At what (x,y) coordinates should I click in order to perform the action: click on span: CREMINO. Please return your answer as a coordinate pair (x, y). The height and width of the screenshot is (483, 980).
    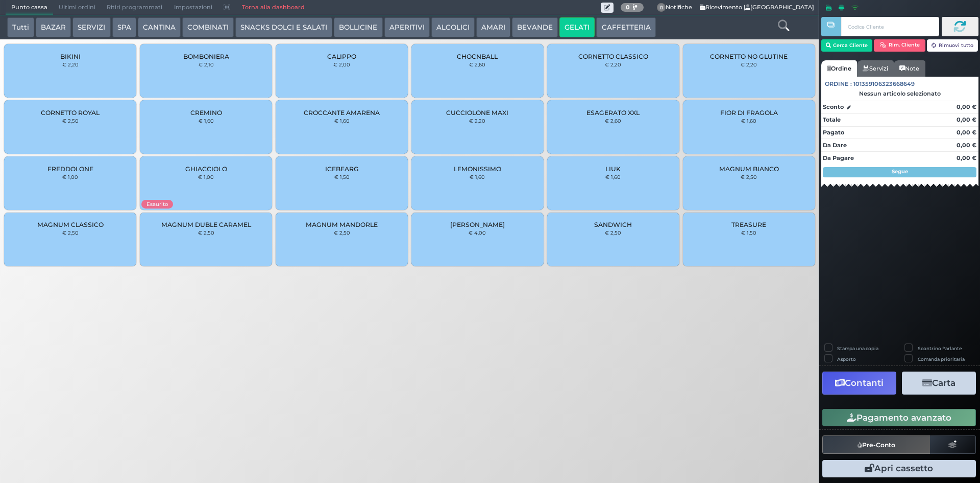
    Looking at the image, I should click on (206, 112).